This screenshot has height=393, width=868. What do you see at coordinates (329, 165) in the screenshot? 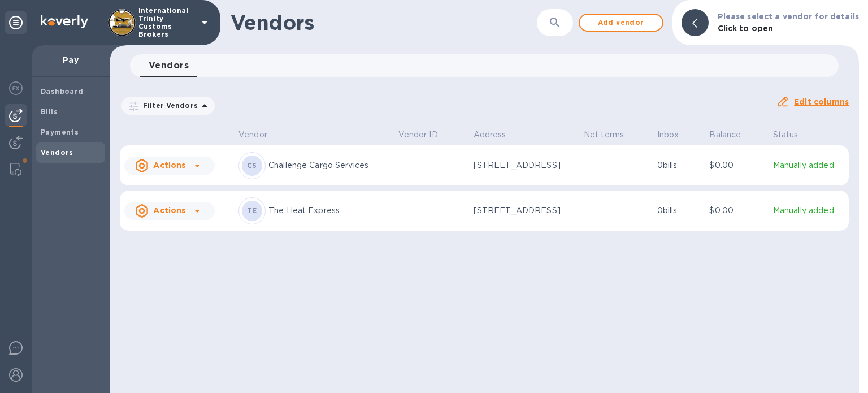
I see `p: Challenge Cargo Services` at bounding box center [329, 165].